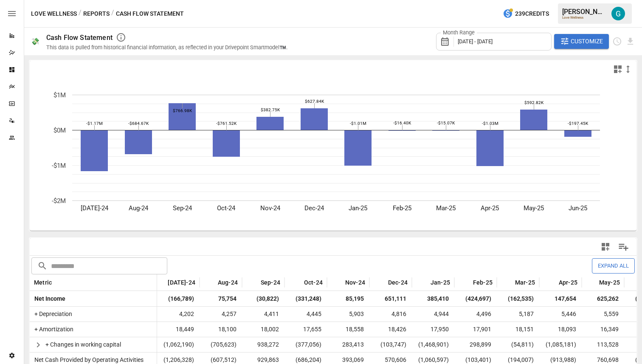  I want to click on span: 298,899, so click(481, 344).